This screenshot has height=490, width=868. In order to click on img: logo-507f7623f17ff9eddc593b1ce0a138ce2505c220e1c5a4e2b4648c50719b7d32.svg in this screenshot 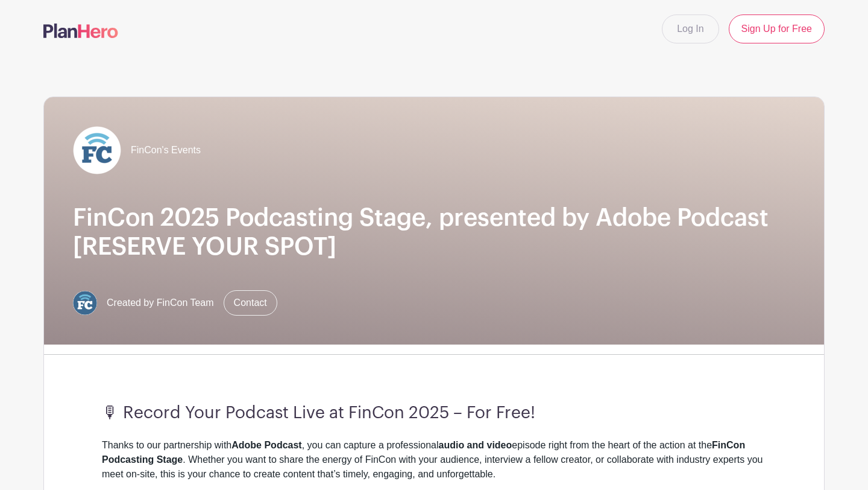, I will do `click(81, 31)`.